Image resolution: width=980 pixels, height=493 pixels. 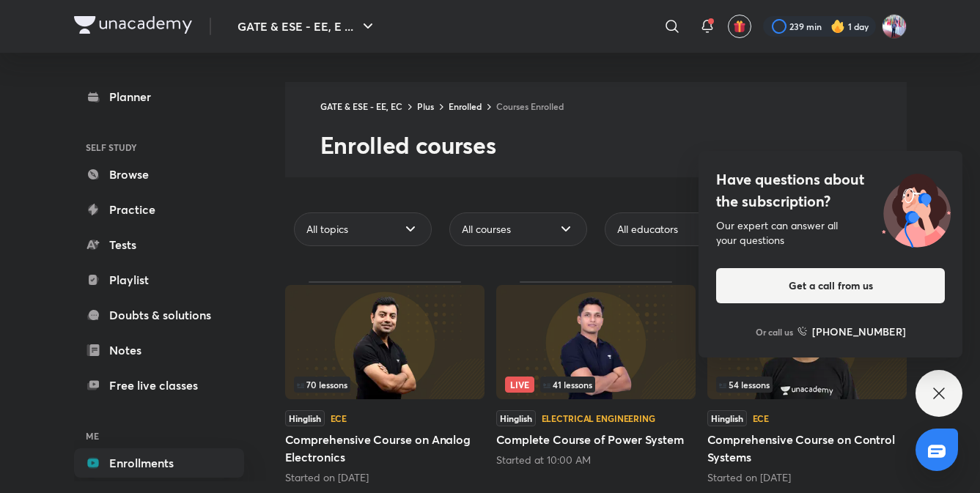 I want to click on a: Browse, so click(x=159, y=174).